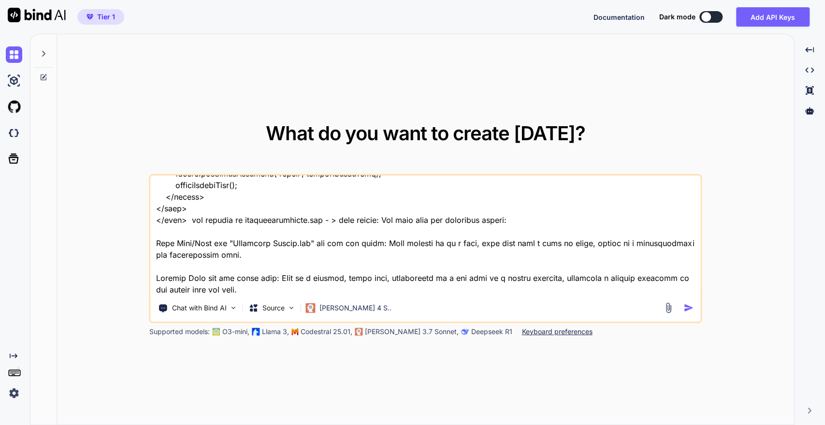 This screenshot has width=825, height=425. I want to click on button: premiumTier 1, so click(101, 17).